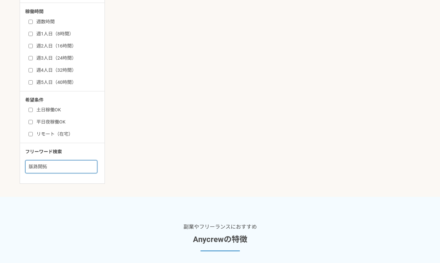 Image resolution: width=440 pixels, height=263 pixels. What do you see at coordinates (66, 58) in the screenshot?
I see `label: 週3人日（24時間）` at bounding box center [66, 58].